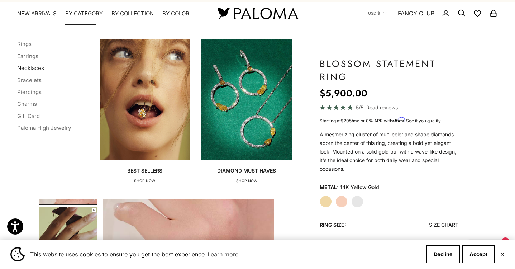  Describe the element at coordinates (433, 13) in the screenshot. I see `nav: Secondary navigation` at that location.